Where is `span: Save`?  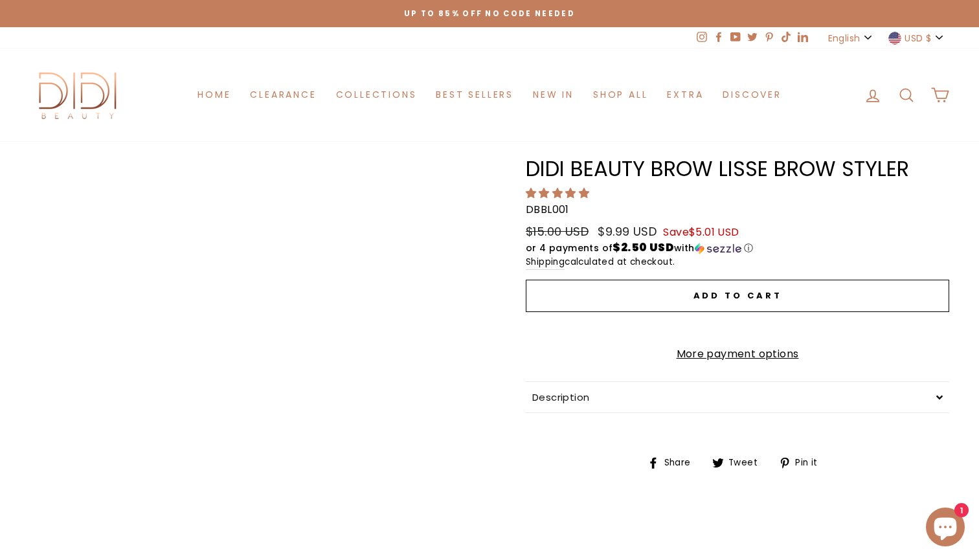 span: Save is located at coordinates (701, 231).